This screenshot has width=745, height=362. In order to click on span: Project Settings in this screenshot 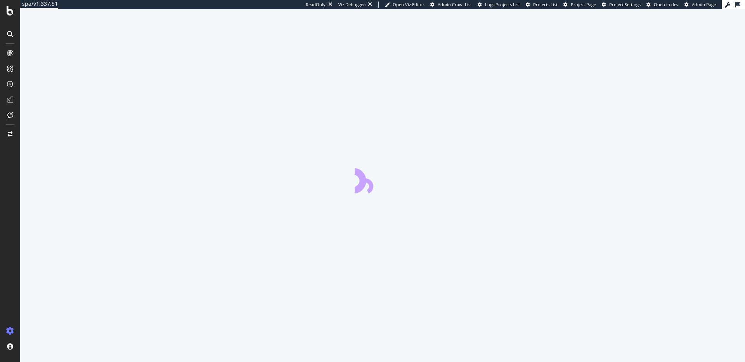, I will do `click(625, 4)`.